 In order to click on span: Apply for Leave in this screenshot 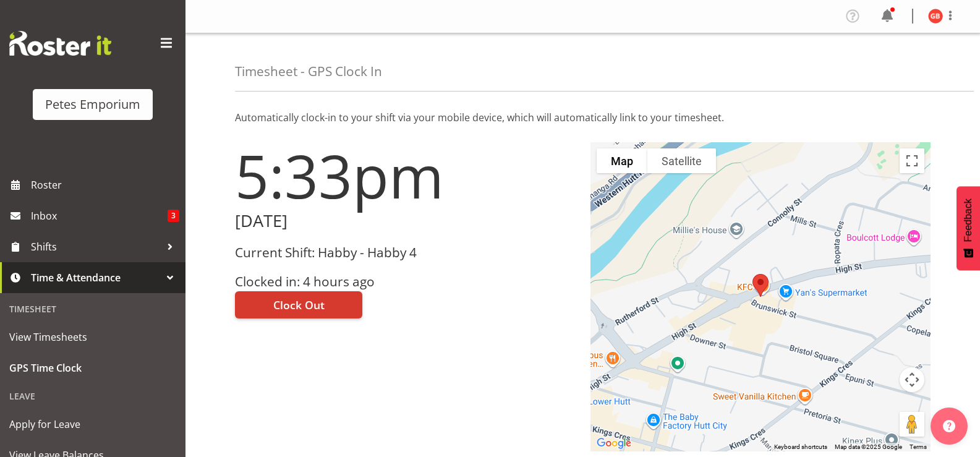, I will do `click(93, 425)`.